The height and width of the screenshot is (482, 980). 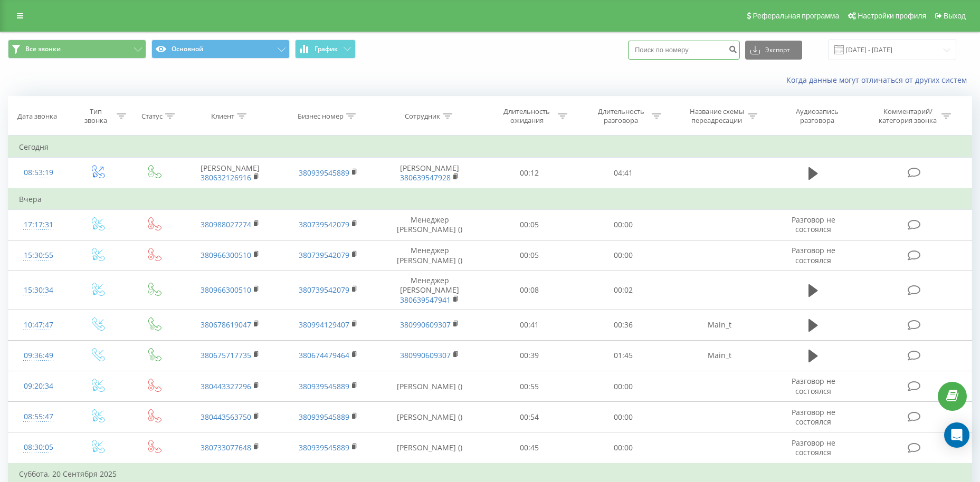 What do you see at coordinates (529, 386) in the screenshot?
I see `td: 00:55` at bounding box center [529, 386].